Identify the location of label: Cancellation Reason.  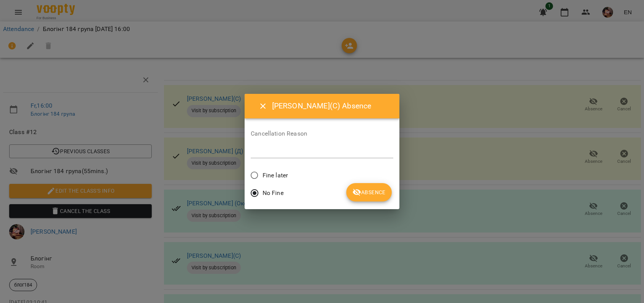
(322, 134).